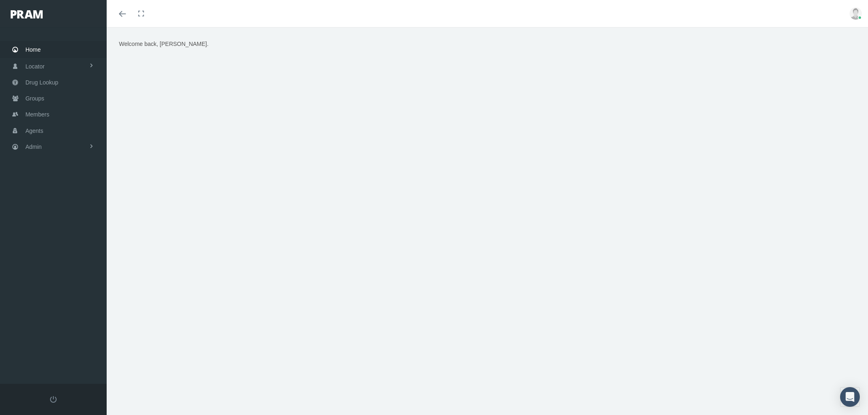 Image resolution: width=868 pixels, height=415 pixels. What do you see at coordinates (34, 147) in the screenshot?
I see `span: Admin` at bounding box center [34, 147].